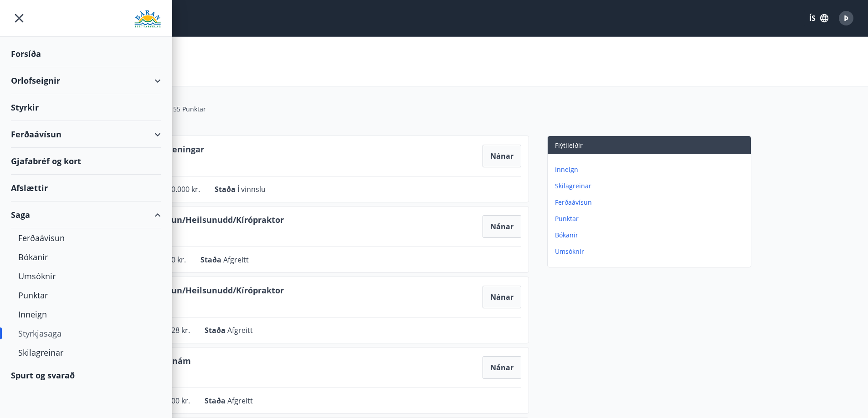  I want to click on button: Þ, so click(846, 19).